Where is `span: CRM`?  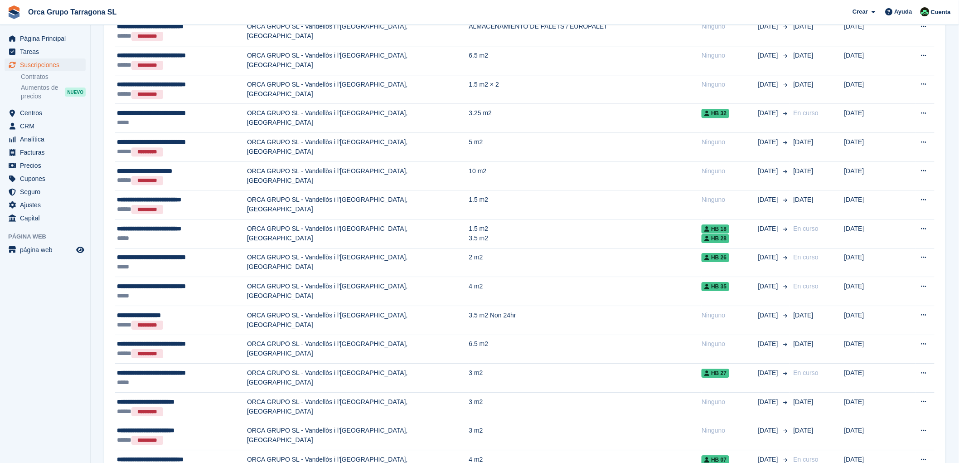 span: CRM is located at coordinates (47, 126).